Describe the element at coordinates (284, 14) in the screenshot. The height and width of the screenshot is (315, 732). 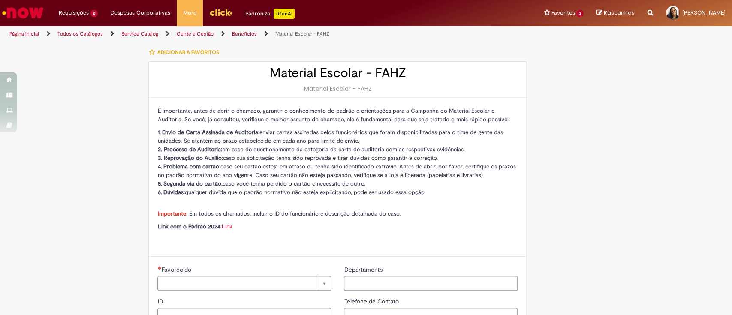
I see `p: +GenAi` at that location.